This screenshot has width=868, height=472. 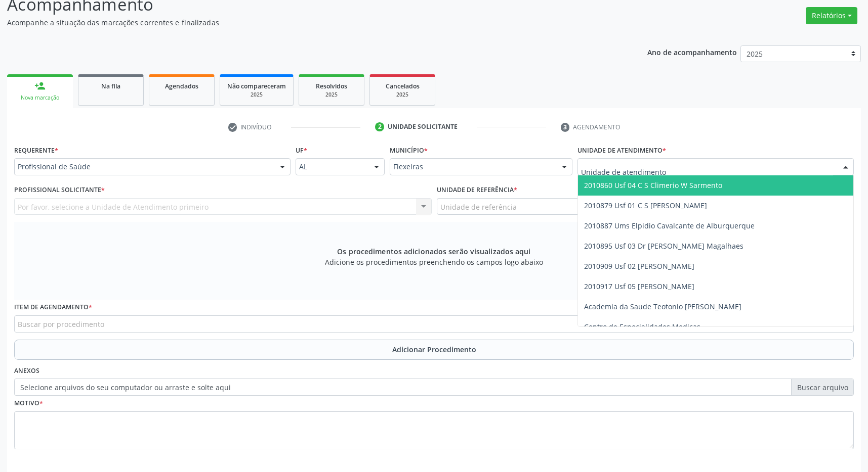 What do you see at coordinates (257, 86) in the screenshot?
I see `span: Não compareceram` at bounding box center [257, 86].